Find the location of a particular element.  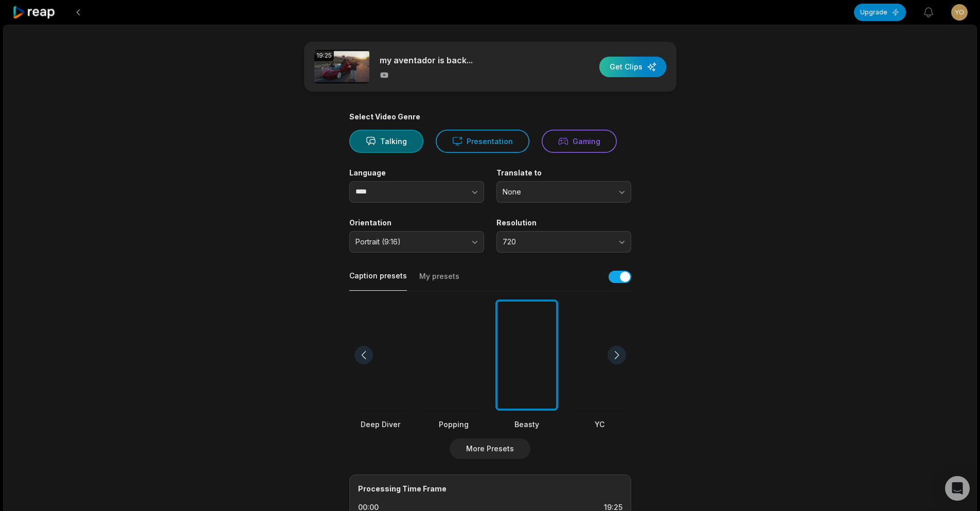

button: Upgrade is located at coordinates (880, 12).